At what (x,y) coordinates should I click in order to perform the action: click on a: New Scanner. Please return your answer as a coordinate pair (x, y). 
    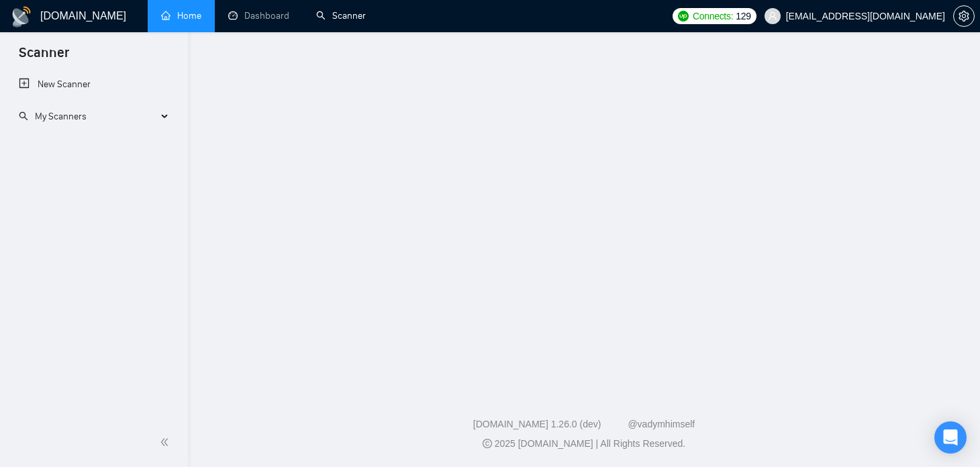
    Looking at the image, I should click on (93, 84).